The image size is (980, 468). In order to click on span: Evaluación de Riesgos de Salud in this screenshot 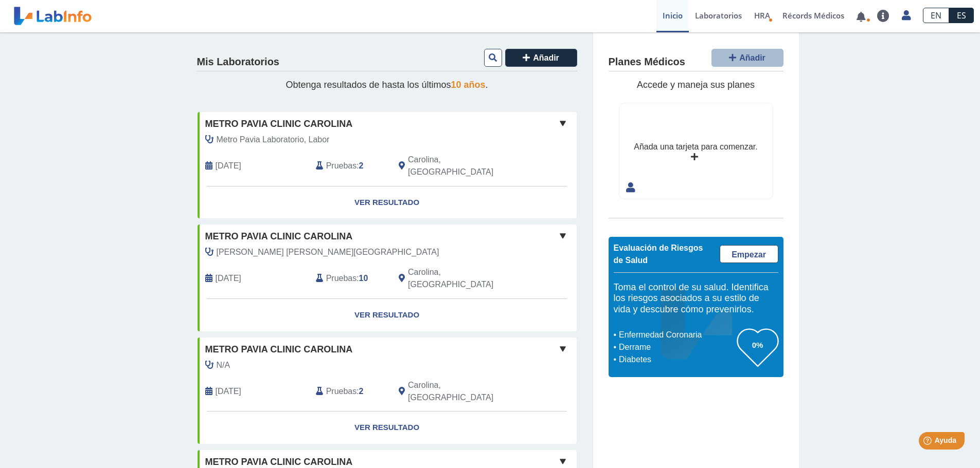, I will do `click(659, 254)`.